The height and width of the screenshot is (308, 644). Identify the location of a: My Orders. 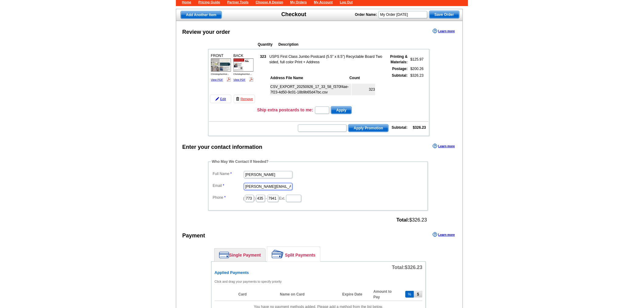
(299, 2).